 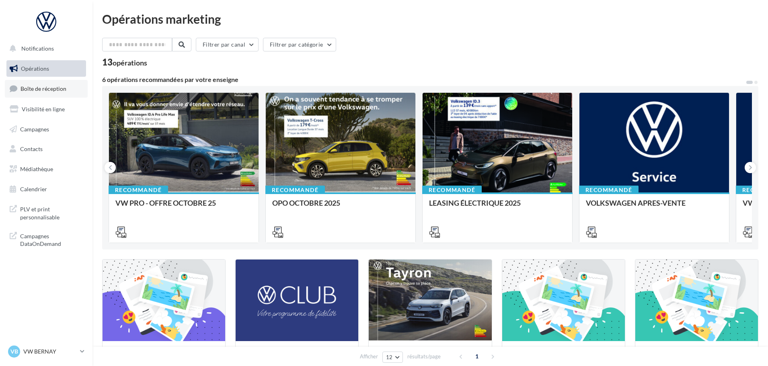 What do you see at coordinates (35, 129) in the screenshot?
I see `span: Campagnes` at bounding box center [35, 129].